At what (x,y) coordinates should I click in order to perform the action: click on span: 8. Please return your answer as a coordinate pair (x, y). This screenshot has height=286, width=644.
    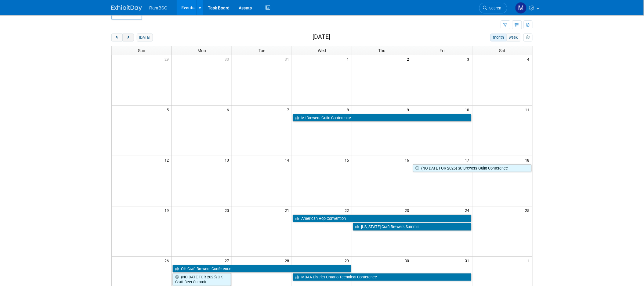
    Looking at the image, I should click on (349, 110).